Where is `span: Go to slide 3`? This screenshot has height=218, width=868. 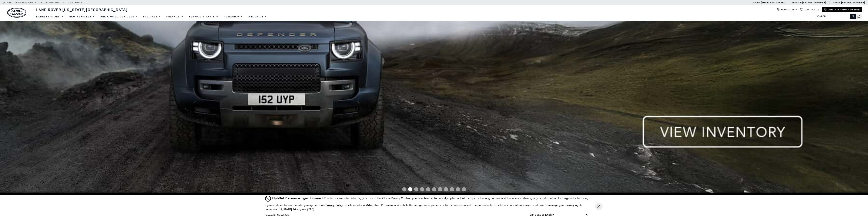
span: Go to slide 3 is located at coordinates (417, 189).